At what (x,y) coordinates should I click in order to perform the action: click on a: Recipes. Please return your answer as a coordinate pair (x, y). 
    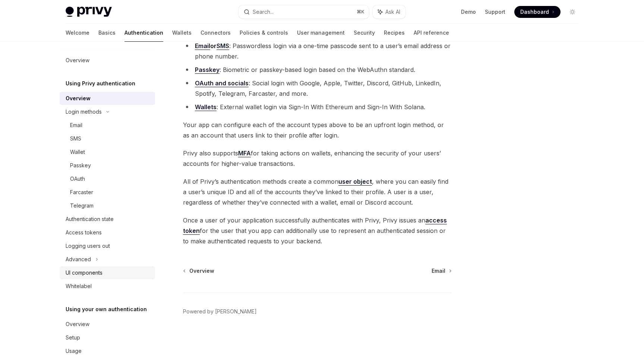
    Looking at the image, I should click on (394, 33).